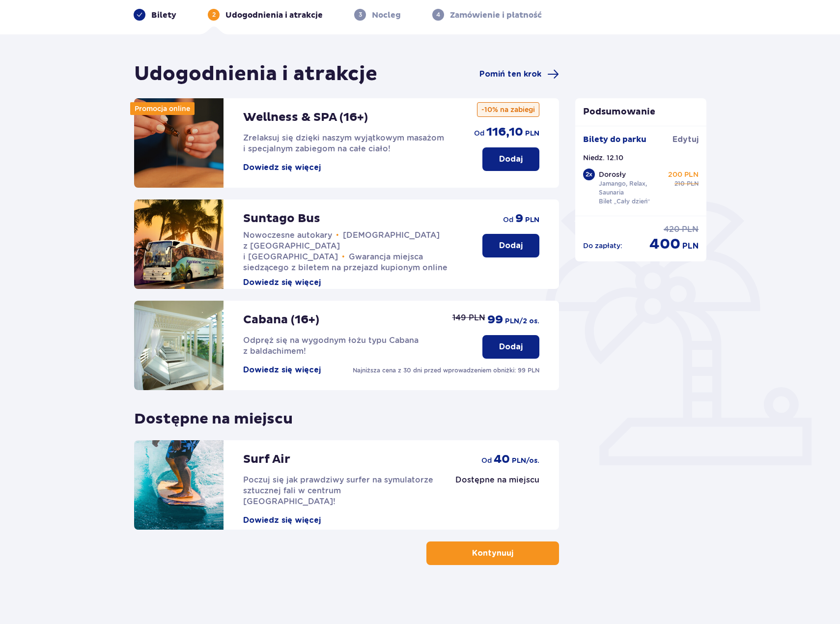  Describe the element at coordinates (603, 246) in the screenshot. I see `p: Do zapłaty :` at that location.